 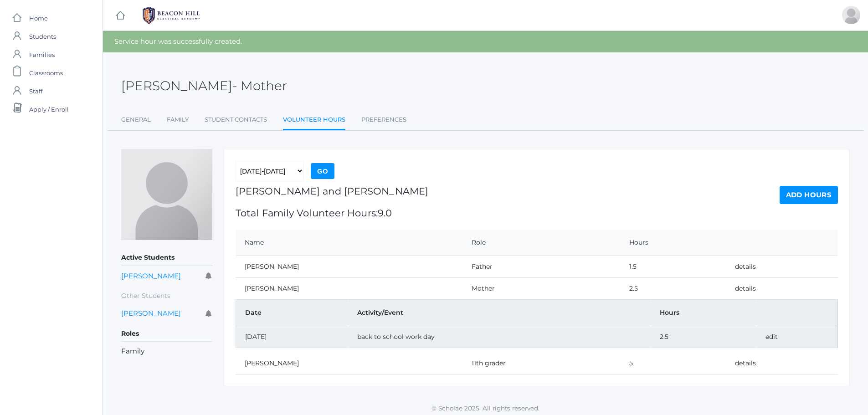 What do you see at coordinates (42, 54) in the screenshot?
I see `span: Families` at bounding box center [42, 54].